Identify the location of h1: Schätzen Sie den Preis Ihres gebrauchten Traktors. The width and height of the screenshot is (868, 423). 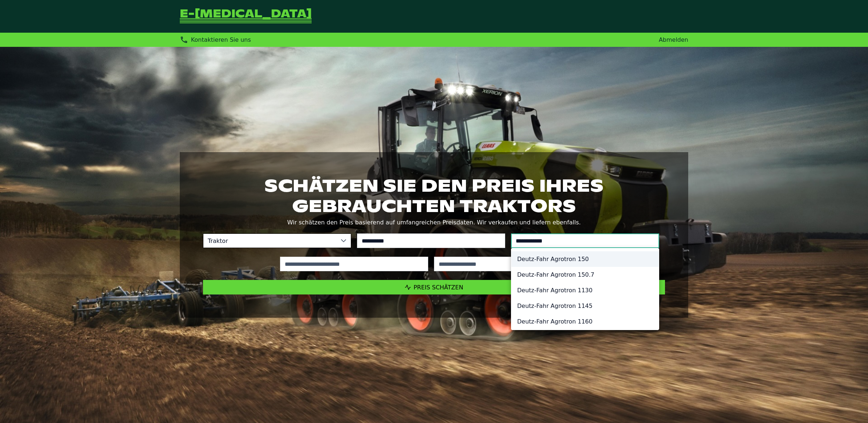
(434, 195).